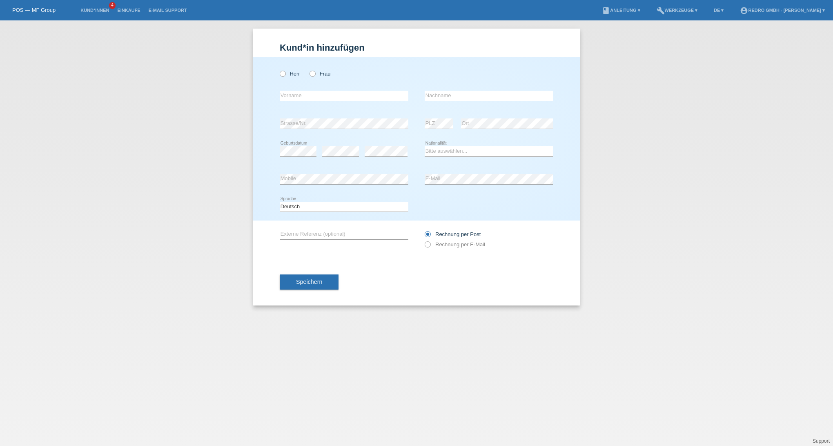 The image size is (833, 446). I want to click on label: Frau, so click(320, 74).